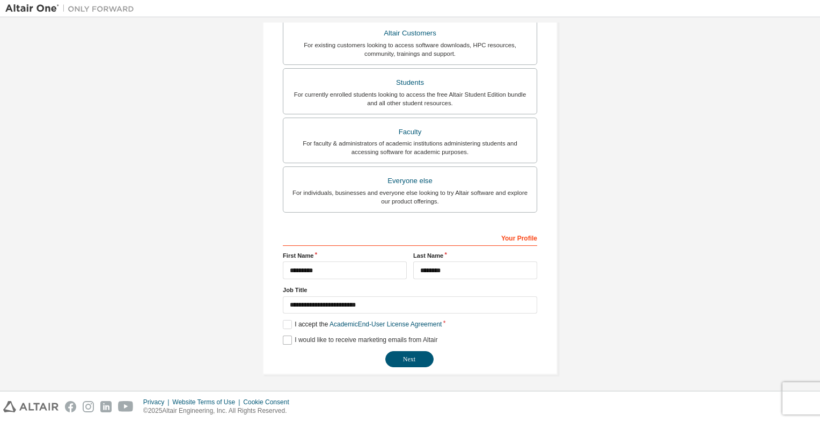 This screenshot has width=820, height=422. Describe the element at coordinates (410, 99) in the screenshot. I see `div: For currently enrolled students looking to access the free Altair Student Edition bundle and all ...` at that location.